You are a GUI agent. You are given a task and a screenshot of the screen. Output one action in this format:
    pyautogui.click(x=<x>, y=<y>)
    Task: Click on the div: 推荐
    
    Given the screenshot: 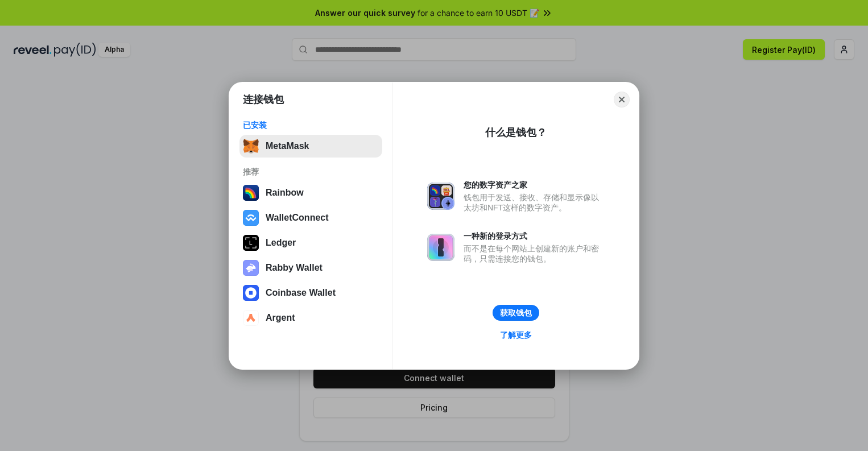 What is the action you would take?
    pyautogui.click(x=311, y=172)
    